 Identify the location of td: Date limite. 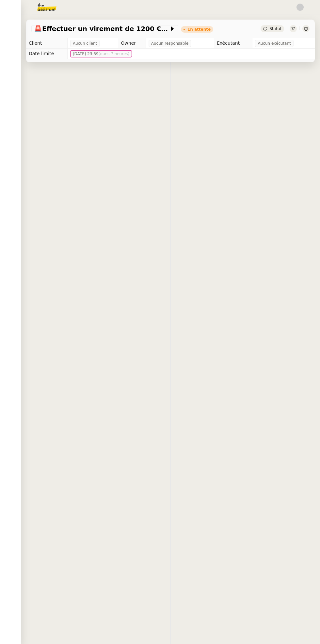
(46, 54).